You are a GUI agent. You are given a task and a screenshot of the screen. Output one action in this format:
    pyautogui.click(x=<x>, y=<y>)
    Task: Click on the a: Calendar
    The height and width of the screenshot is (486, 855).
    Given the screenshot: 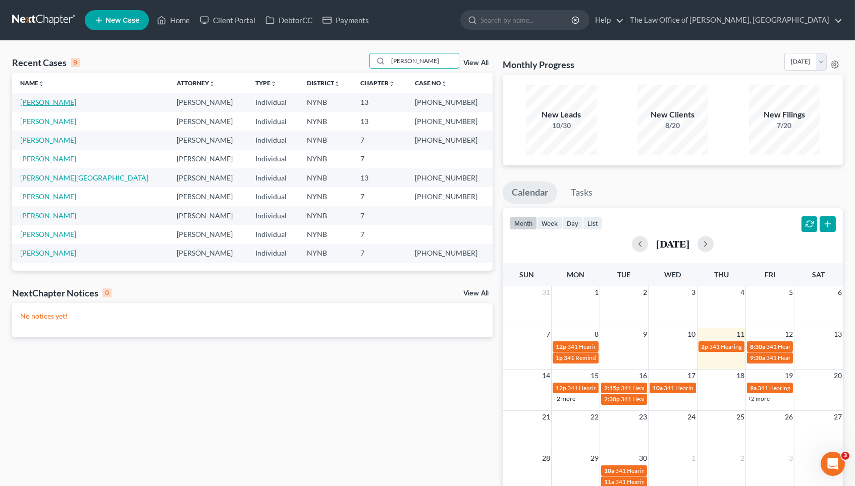 What is the action you would take?
    pyautogui.click(x=530, y=193)
    